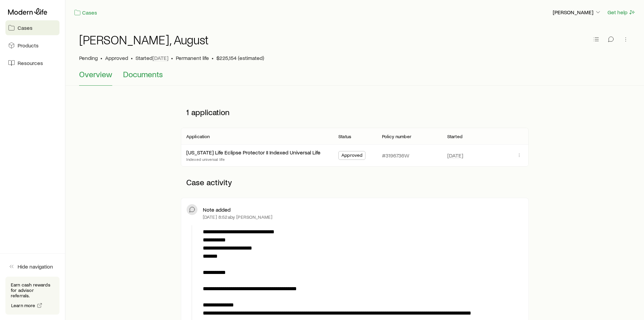 The image size is (644, 320). I want to click on p: 1 application, so click(355, 112).